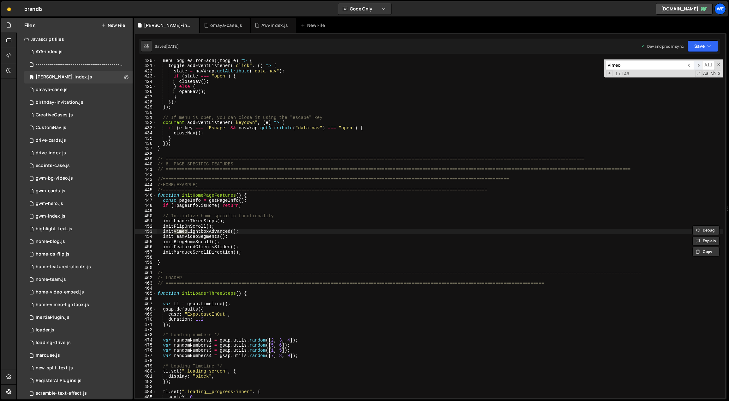 Image resolution: width=729 pixels, height=401 pixels. What do you see at coordinates (78, 128) in the screenshot?
I see `div: 12095/31261.js` at bounding box center [78, 128].